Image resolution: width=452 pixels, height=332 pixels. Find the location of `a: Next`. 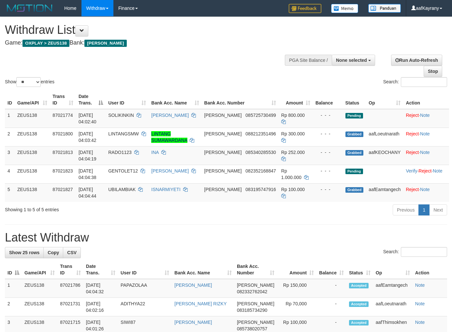

a: Next is located at coordinates (438, 210).